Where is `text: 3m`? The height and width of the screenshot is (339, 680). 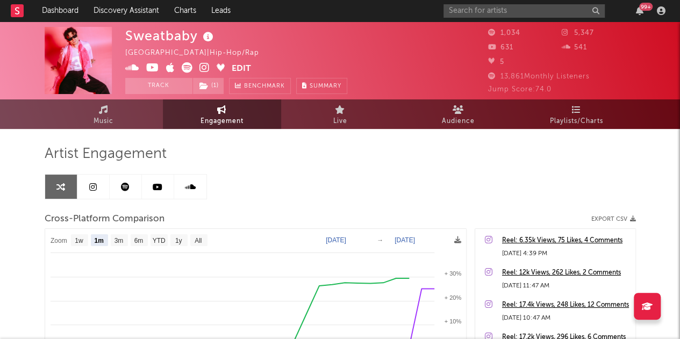 text: 3m is located at coordinates (118, 241).